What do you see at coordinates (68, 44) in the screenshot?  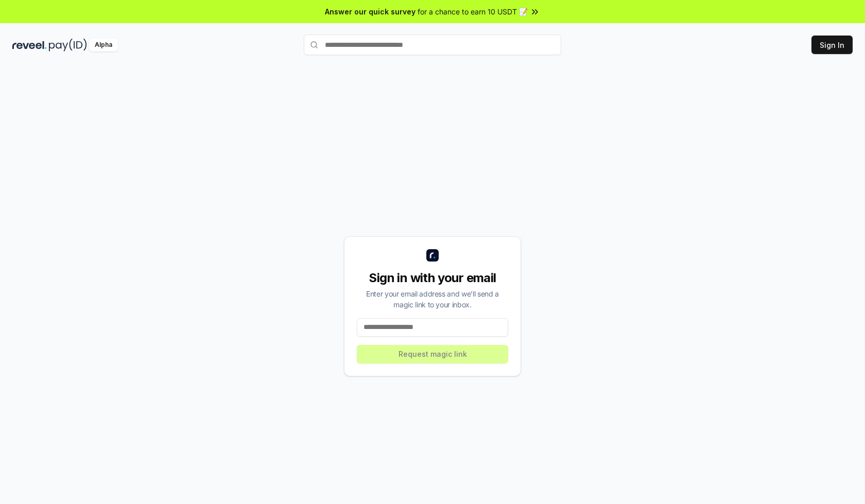 I see `img: pay_id` at bounding box center [68, 44].